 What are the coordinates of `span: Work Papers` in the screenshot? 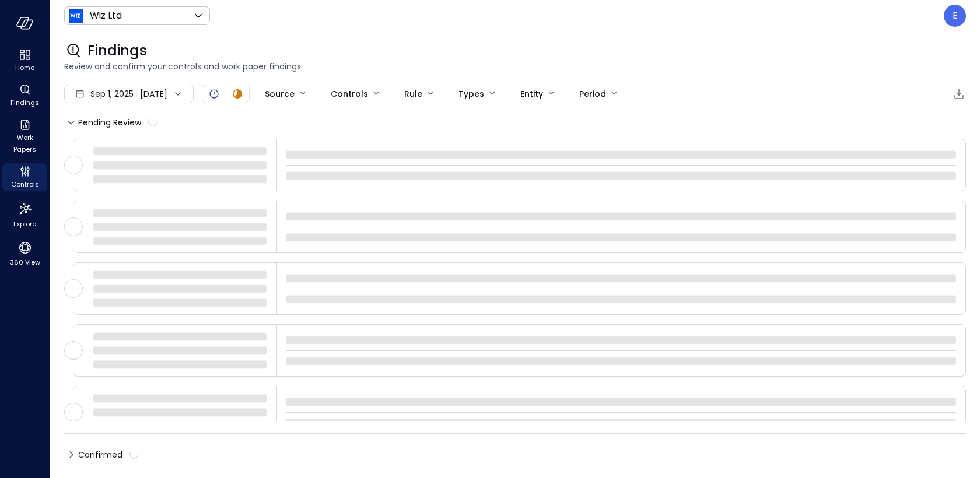 It's located at (25, 143).